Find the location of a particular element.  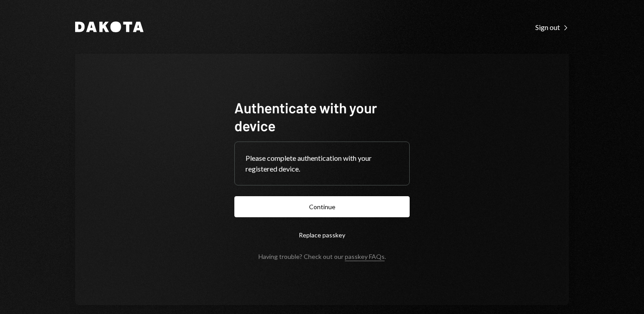

div: Please complete authentication with your registered device. is located at coordinates (322, 164).